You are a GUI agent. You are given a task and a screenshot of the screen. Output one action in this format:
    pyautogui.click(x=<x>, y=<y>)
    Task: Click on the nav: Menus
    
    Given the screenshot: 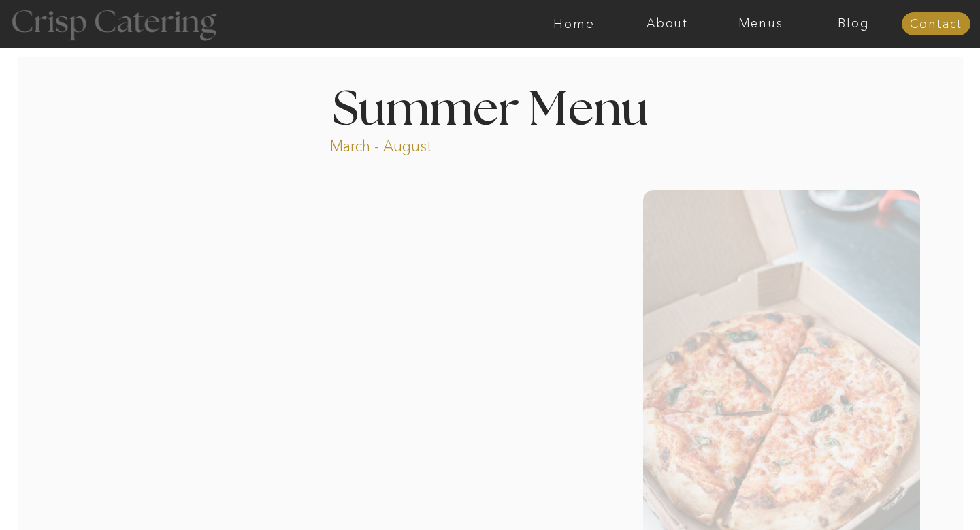 What is the action you would take?
    pyautogui.click(x=760, y=24)
    